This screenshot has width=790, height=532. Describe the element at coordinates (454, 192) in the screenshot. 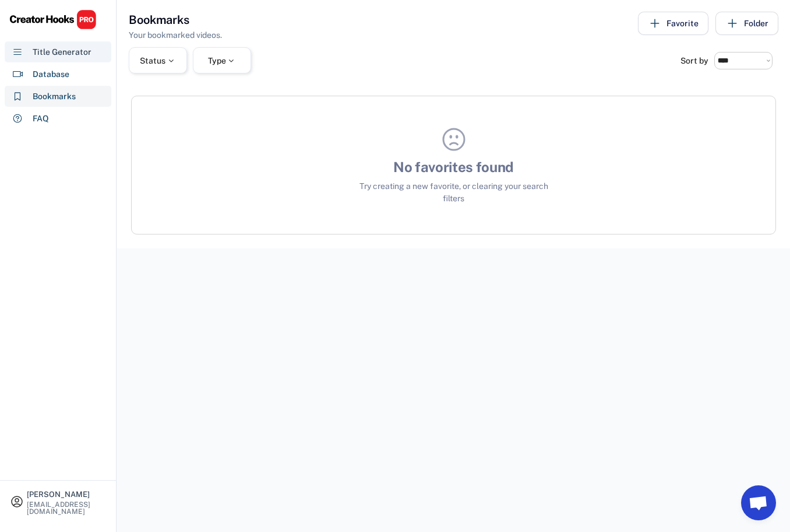

I see `div: Try creating a new favorite, or clearing your search filters` at that location.